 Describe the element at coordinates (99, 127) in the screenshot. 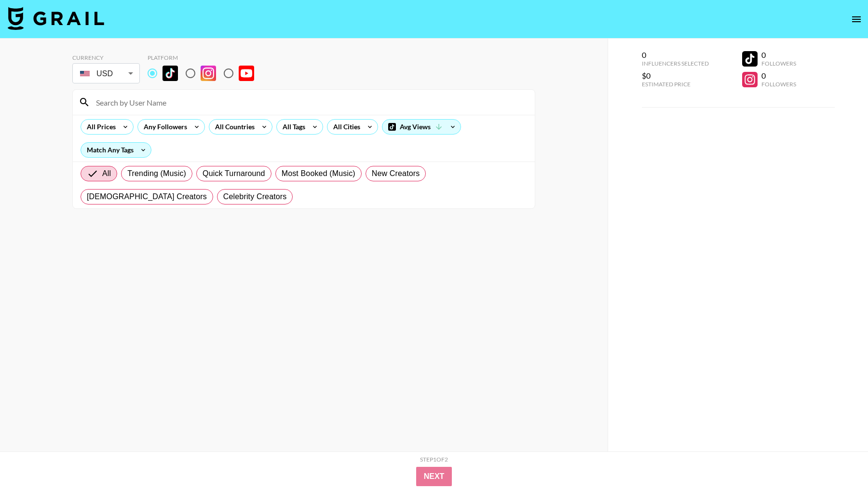

I see `div: All Prices` at that location.